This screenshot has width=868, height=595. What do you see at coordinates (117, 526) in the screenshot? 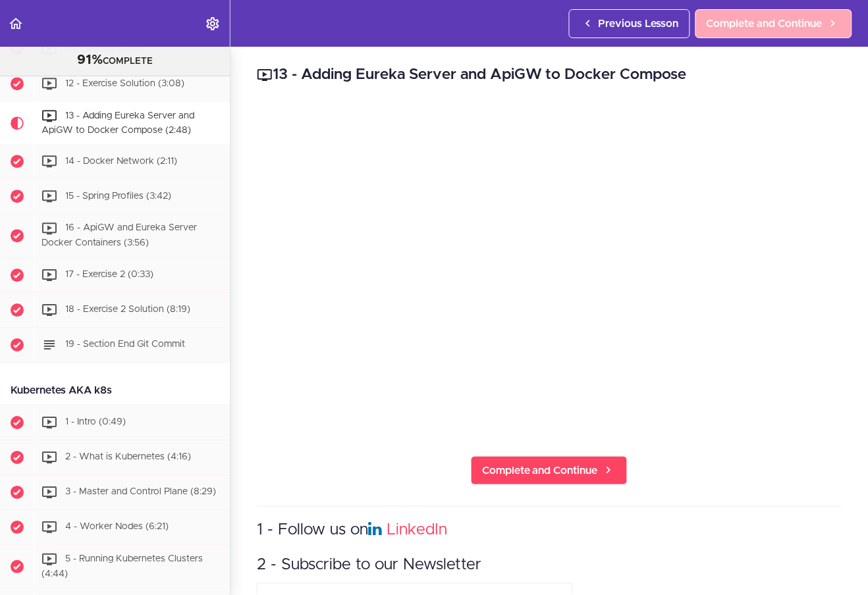
I see `span: 4 - Worker Nodes (6:21)` at bounding box center [117, 526].